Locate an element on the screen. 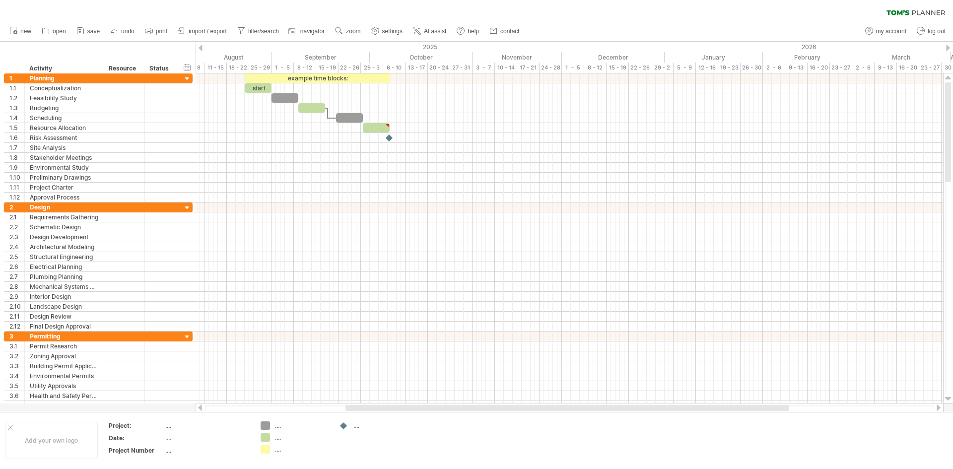  div: 13 - 17 is located at coordinates (416, 67).